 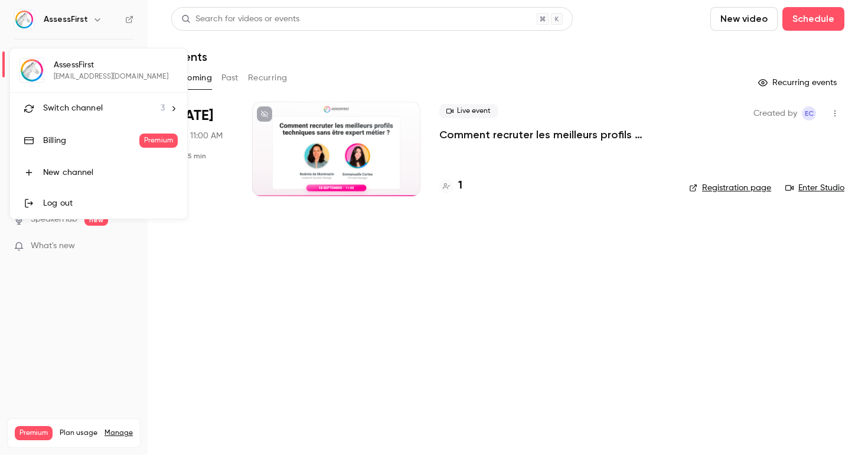 I want to click on div: Log out, so click(x=110, y=203).